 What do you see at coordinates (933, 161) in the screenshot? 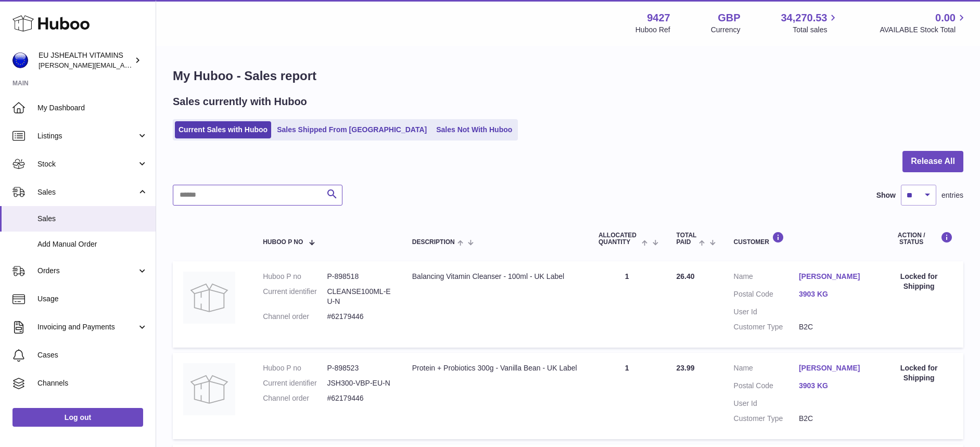
I see `button: Release All` at bounding box center [933, 161].